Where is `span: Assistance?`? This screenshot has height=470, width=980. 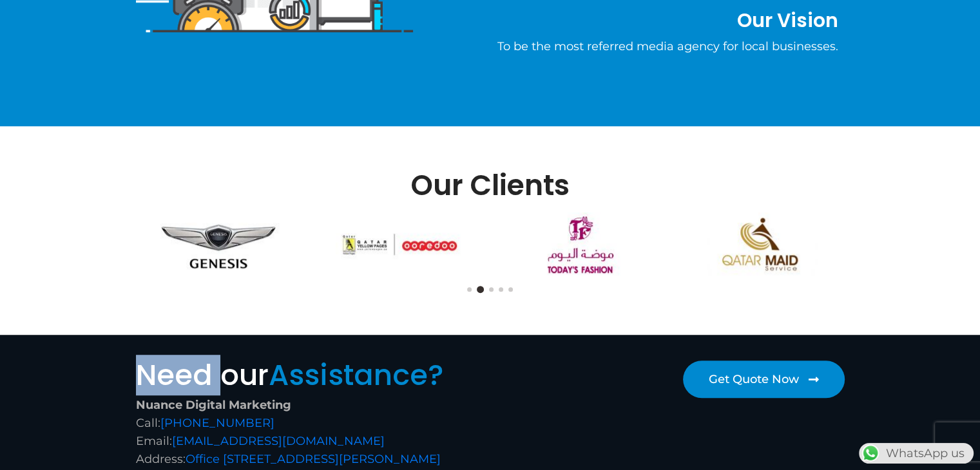
span: Assistance? is located at coordinates (356, 375).